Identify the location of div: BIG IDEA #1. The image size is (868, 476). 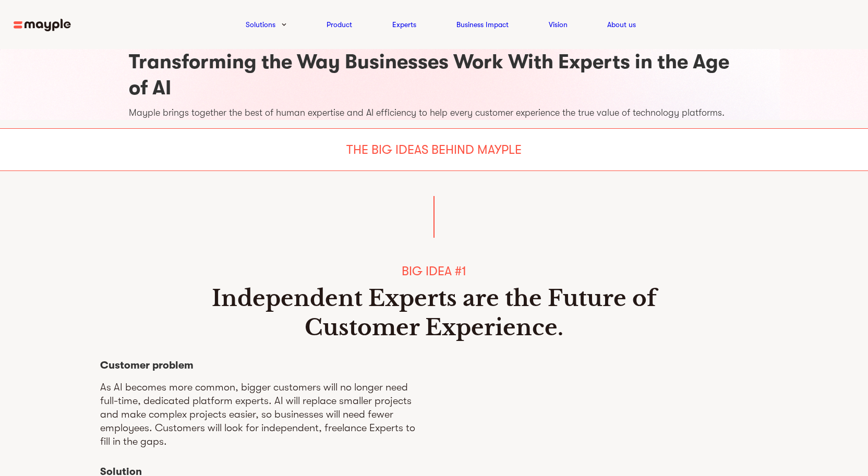
(434, 272).